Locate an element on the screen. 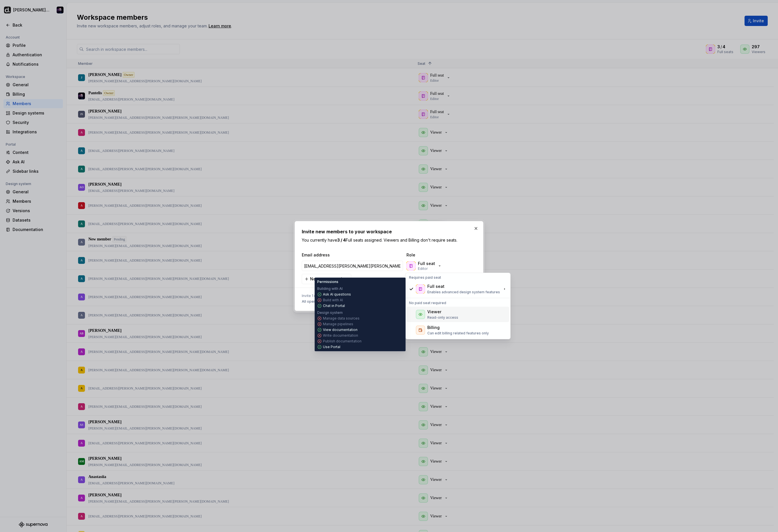 The image size is (778, 532). p: Building with AI is located at coordinates (329, 288).